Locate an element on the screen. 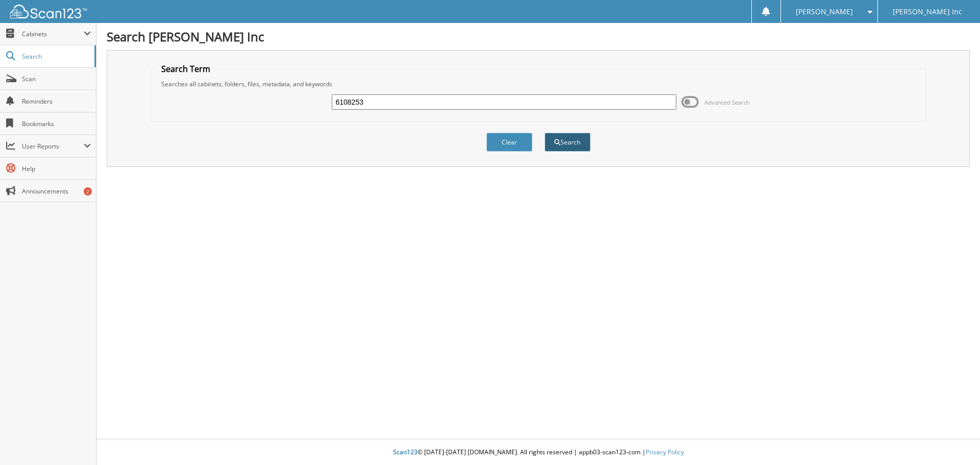 Image resolution: width=980 pixels, height=465 pixels. span: Scan123 is located at coordinates (405, 452).